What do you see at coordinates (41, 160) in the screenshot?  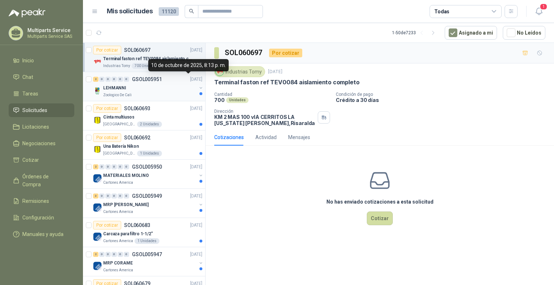 I see `a: Cotizar` at bounding box center [41, 160].